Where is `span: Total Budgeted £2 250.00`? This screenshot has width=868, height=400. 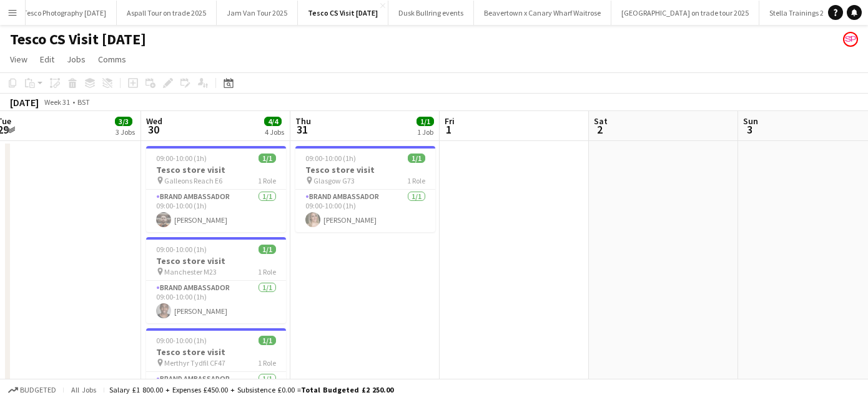
span: Total Budgeted £2 250.00 is located at coordinates (348, 390).